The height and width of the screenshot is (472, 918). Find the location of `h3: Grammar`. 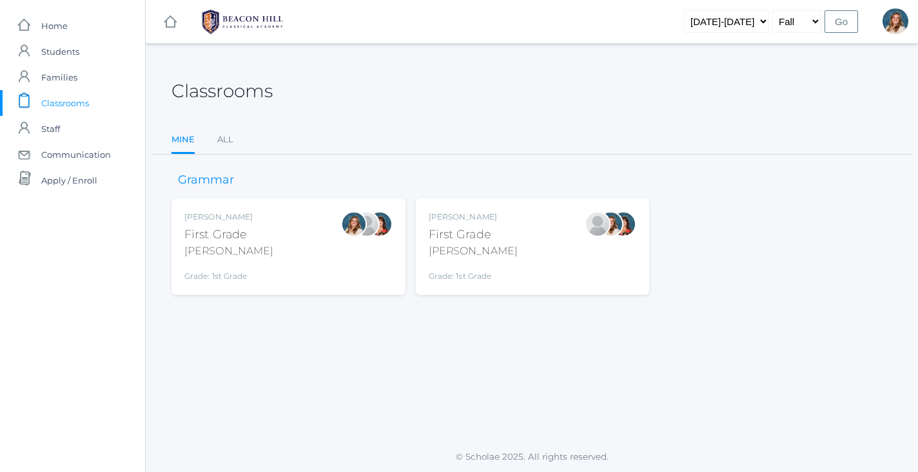

h3: Grammar is located at coordinates (206, 180).